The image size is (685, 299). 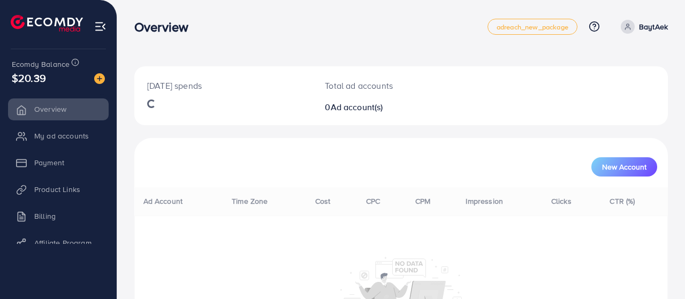 I want to click on img: logo, so click(x=47, y=23).